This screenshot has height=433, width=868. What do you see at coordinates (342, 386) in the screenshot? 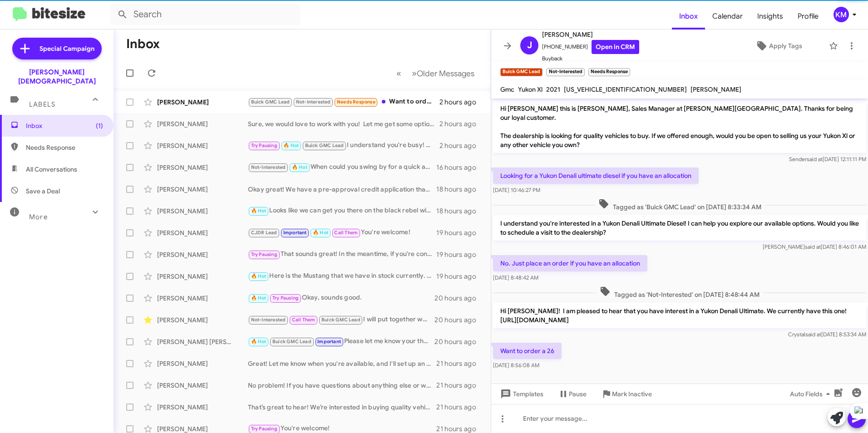
I see `div: No problem! If you have questions about anything else or would like to discuss your vehicle, just...` at bounding box center [342, 386].